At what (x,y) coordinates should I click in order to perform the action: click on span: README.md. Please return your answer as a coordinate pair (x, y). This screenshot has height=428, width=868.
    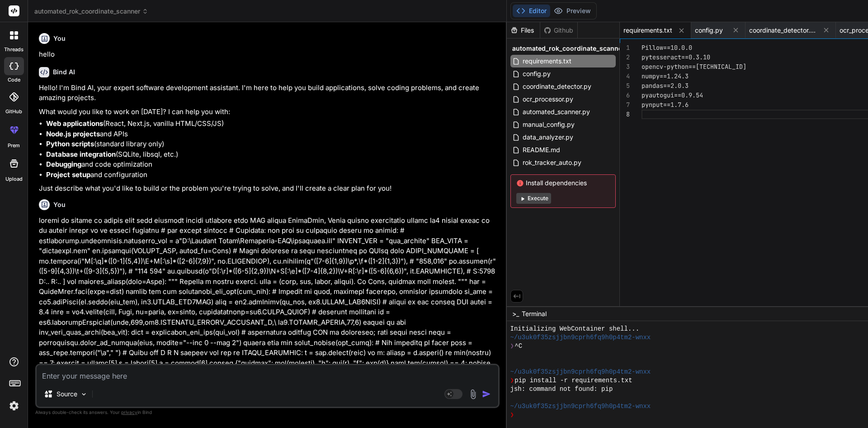
    Looking at the image, I should click on (541, 150).